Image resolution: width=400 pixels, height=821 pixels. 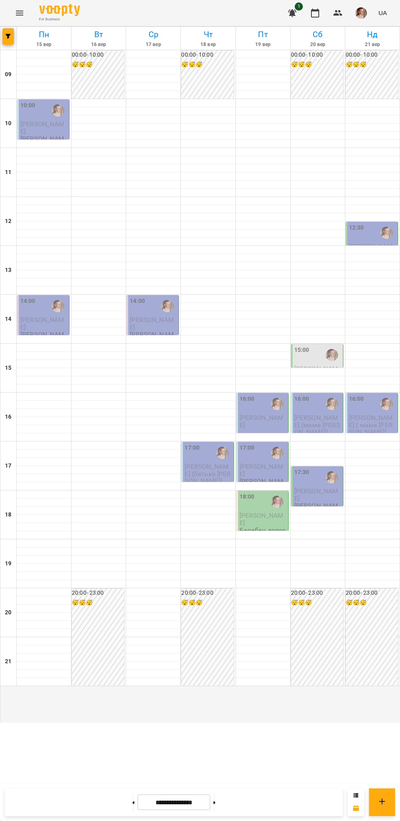 I want to click on h6: 11, so click(x=8, y=173).